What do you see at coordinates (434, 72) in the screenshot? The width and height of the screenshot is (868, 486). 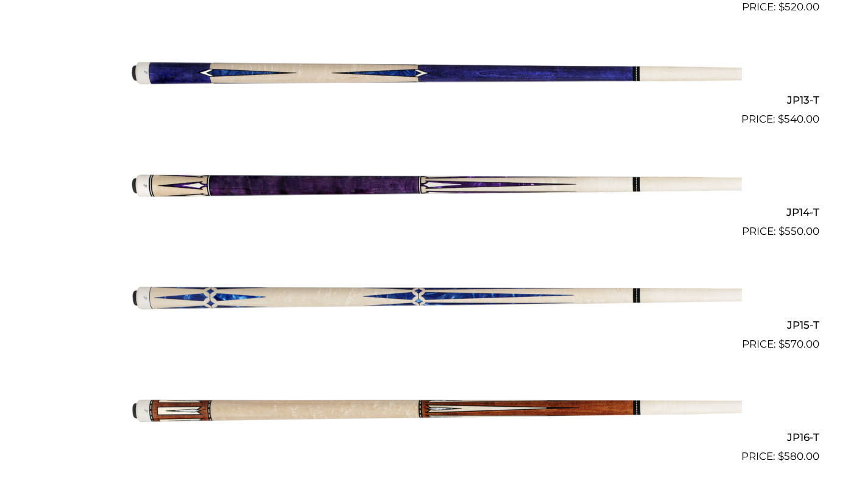 I see `img: JP13-T` at bounding box center [434, 72].